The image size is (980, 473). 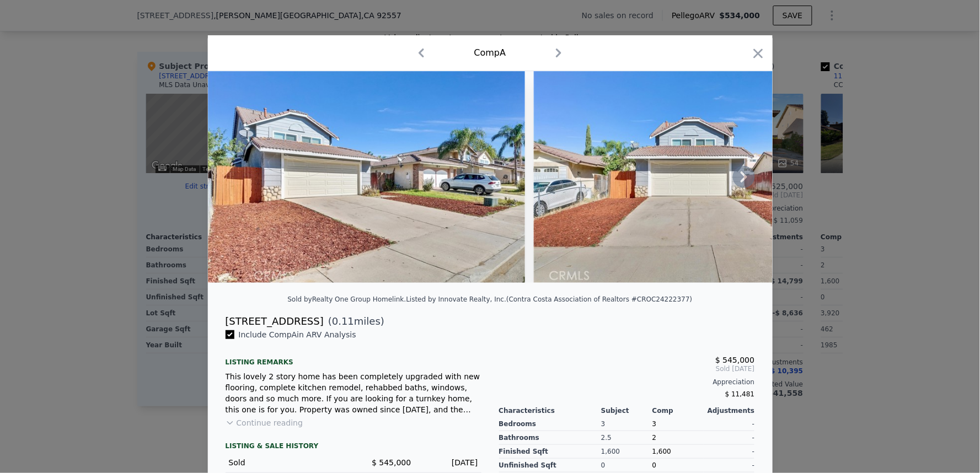 What do you see at coordinates (354, 447) in the screenshot?
I see `div: LISTING & SALE HISTORY` at bounding box center [354, 447].